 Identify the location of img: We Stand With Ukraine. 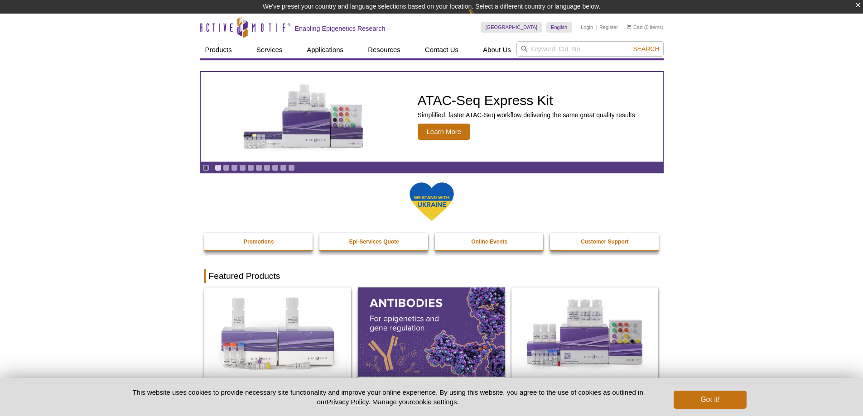
(432, 202).